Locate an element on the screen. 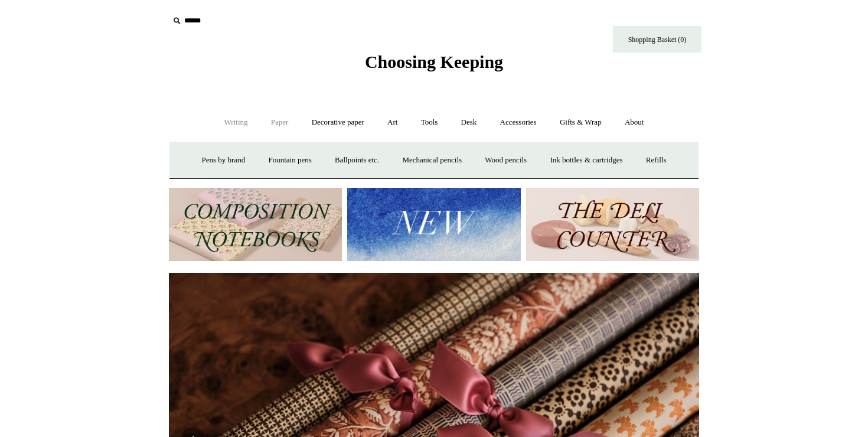  a: Ink bottles & cartridges is located at coordinates (586, 160).